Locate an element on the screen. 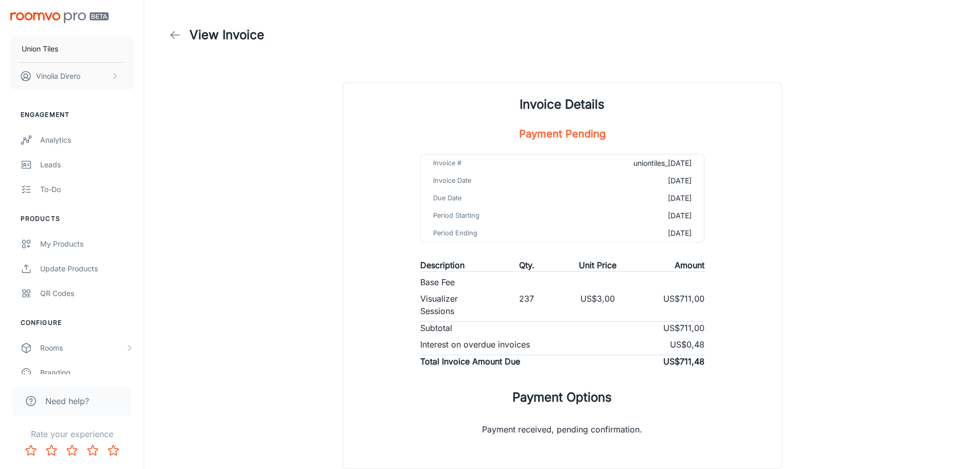  button: Rate 5 star is located at coordinates (113, 451).